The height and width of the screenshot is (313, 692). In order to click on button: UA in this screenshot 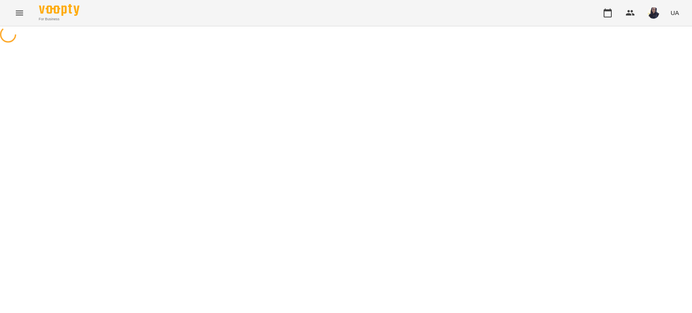, I will do `click(675, 13)`.